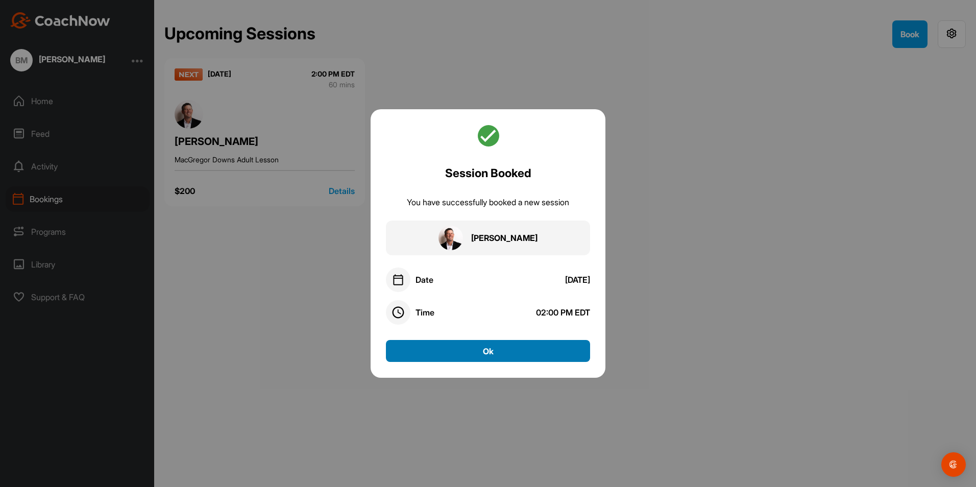  I want to click on div: You have successfully booked a new session, so click(488, 202).